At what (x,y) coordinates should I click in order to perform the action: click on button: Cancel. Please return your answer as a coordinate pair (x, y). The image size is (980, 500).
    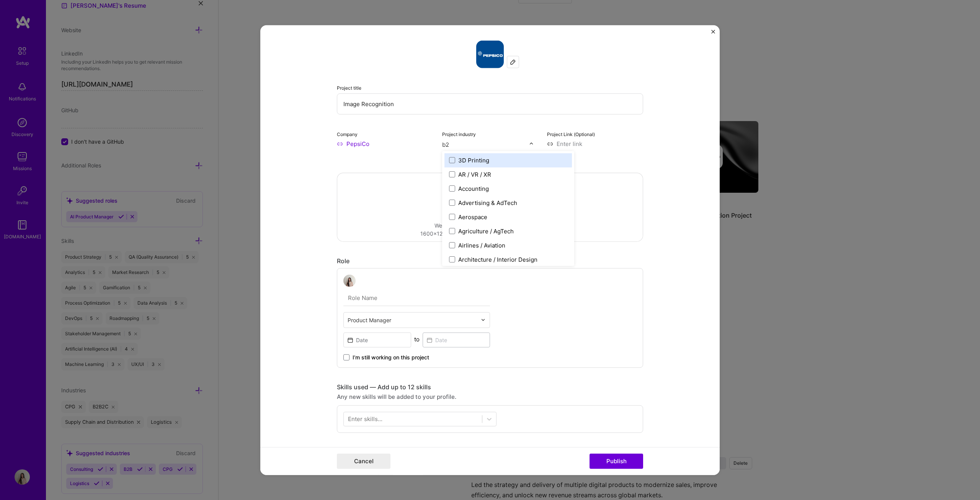
    Looking at the image, I should click on (364, 461).